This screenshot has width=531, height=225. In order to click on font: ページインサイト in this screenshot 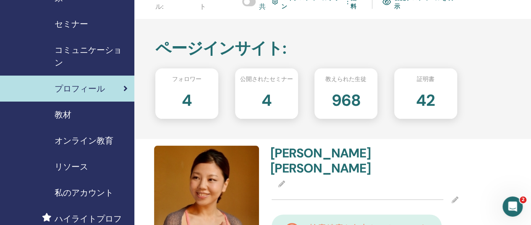, I will do `click(219, 48)`.